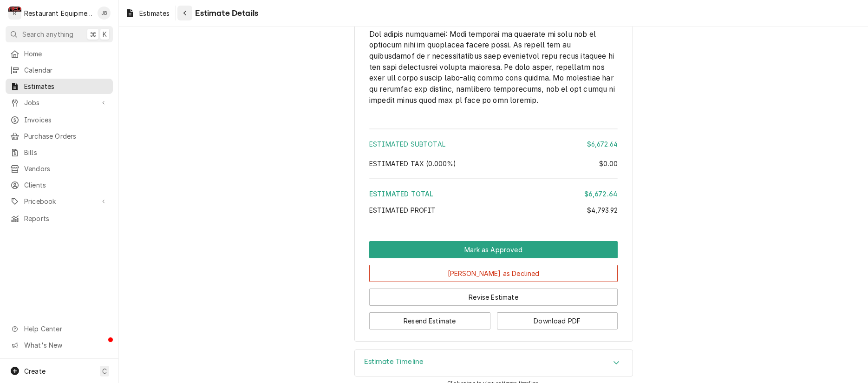 The width and height of the screenshot is (868, 383). What do you see at coordinates (105, 34) in the screenshot?
I see `span: K` at bounding box center [105, 34].